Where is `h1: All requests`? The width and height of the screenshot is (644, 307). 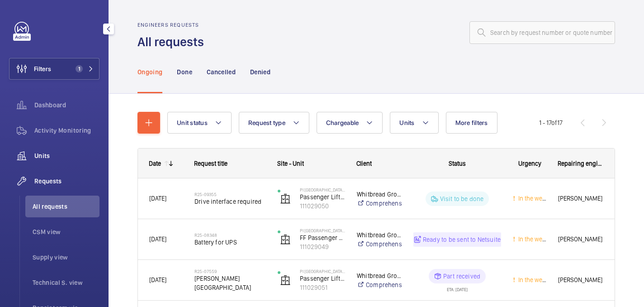
h1: All requests is located at coordinates (173, 41).